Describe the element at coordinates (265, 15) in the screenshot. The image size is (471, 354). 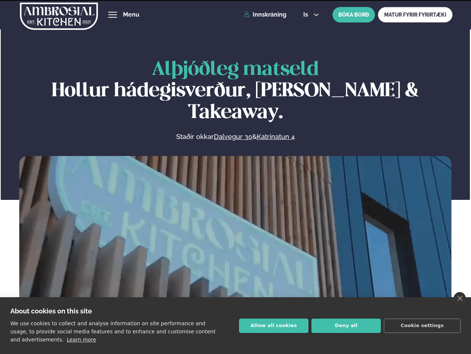
I see `a: Innskráning` at that location.